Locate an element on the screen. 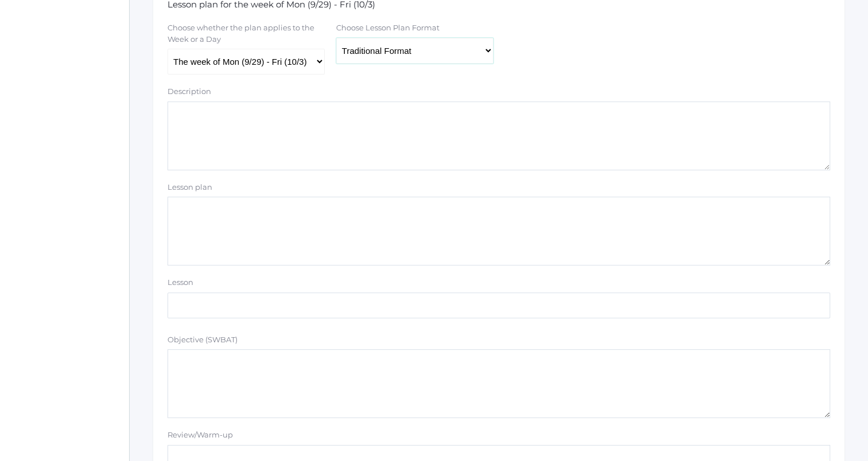 This screenshot has width=868, height=461. label: Description is located at coordinates (189, 92).